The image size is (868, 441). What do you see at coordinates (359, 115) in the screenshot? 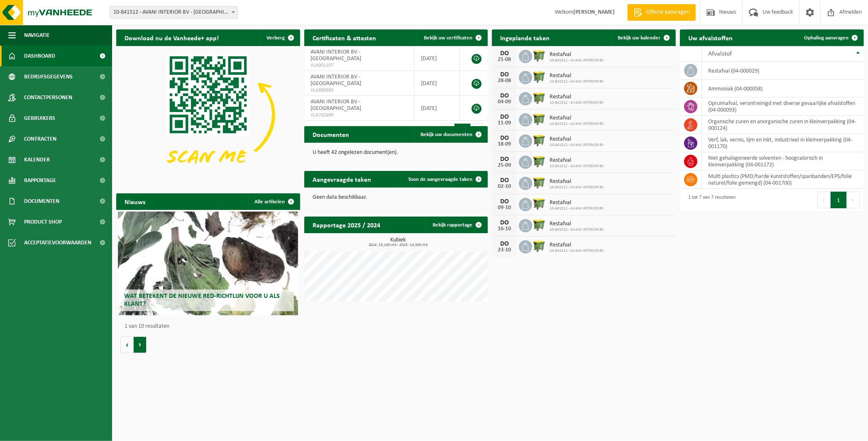
I see `span: VLA702699` at bounding box center [359, 115].